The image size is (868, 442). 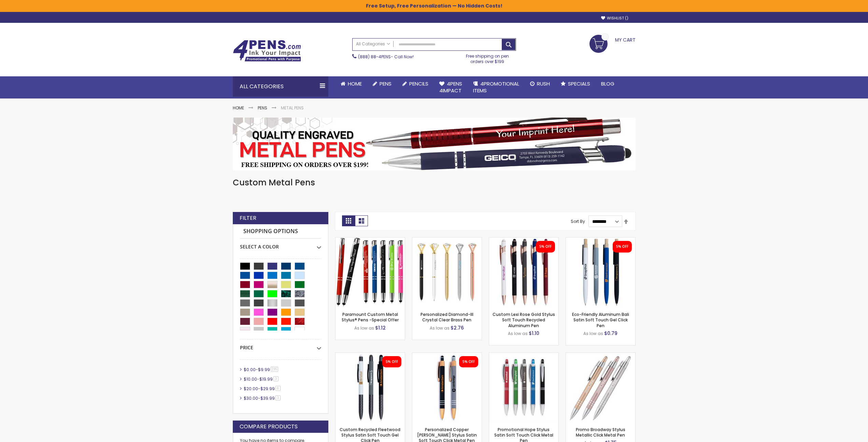 I want to click on span: $39.99, so click(x=268, y=398).